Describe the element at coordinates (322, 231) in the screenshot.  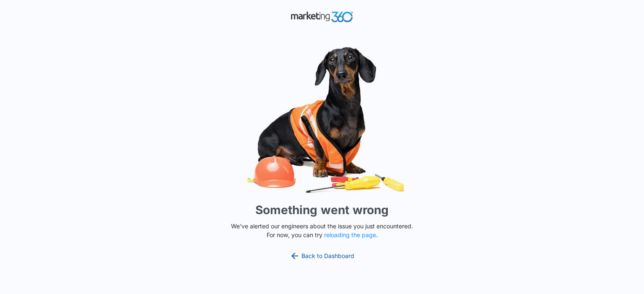
I see `p: We've alerted our engineers about the issue you just encountered. For now, you can try .` at that location.